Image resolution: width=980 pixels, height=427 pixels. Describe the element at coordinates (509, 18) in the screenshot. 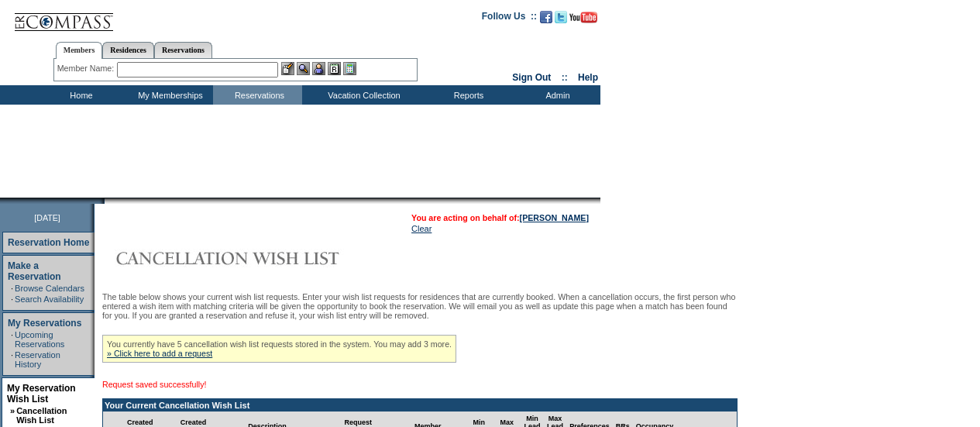

I see `td: Follow Us ::` at that location.